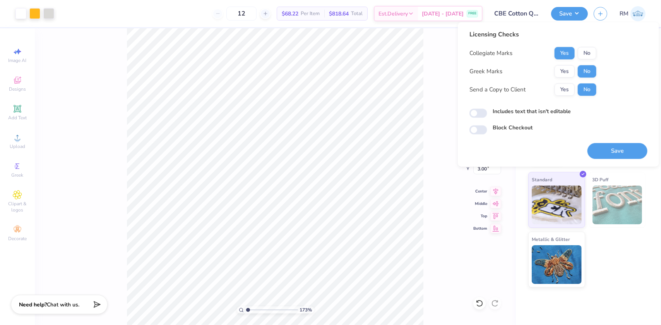 This screenshot has width=661, height=325. What do you see at coordinates (542, 179) in the screenshot?
I see `span: Standard` at bounding box center [542, 179].